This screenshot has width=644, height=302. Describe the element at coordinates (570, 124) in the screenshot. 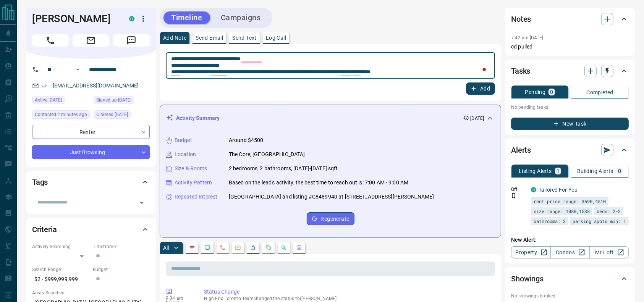

I see `button: New Task` at that location.